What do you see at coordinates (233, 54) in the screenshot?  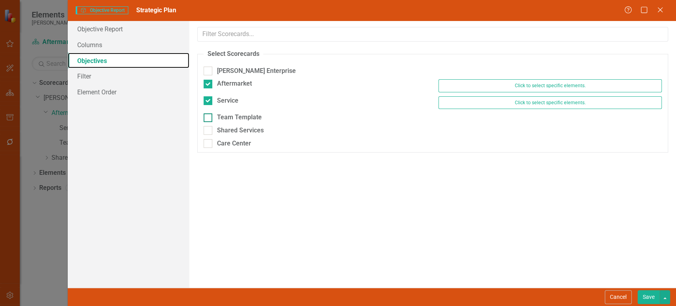 I see `legend: Select Scorecards` at bounding box center [233, 54].